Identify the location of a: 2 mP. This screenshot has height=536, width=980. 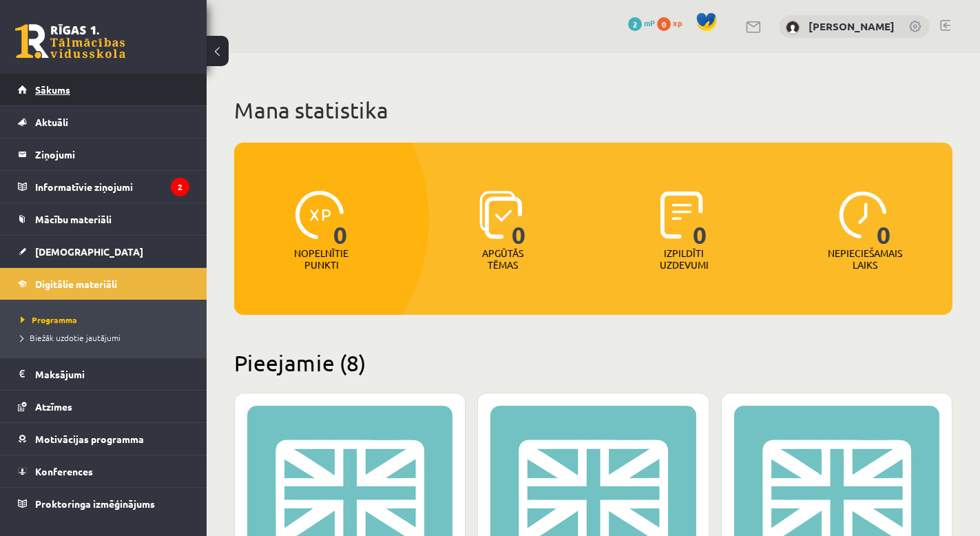
(641, 22).